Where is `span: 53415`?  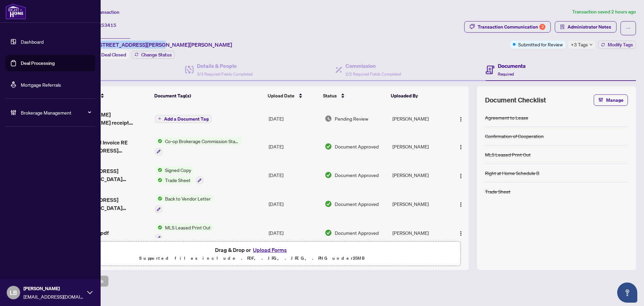
span: 53415 is located at coordinates (109, 25).